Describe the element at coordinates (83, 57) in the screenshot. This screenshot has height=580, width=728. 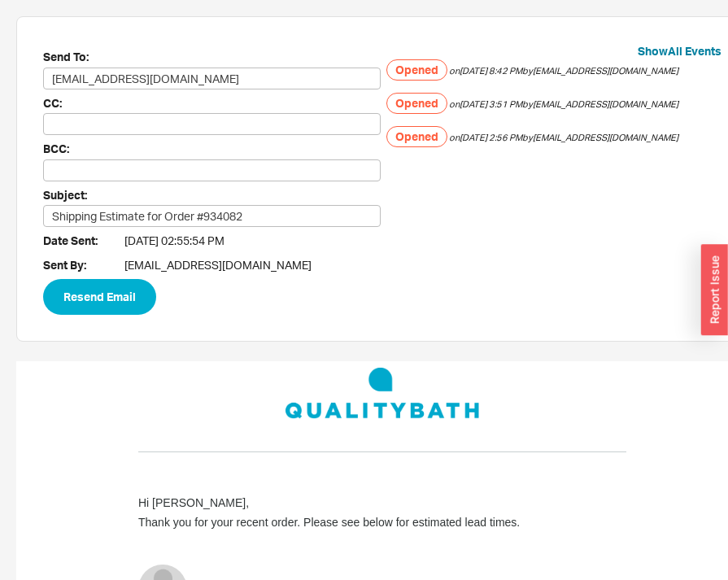
I see `span: Send To:` at that location.